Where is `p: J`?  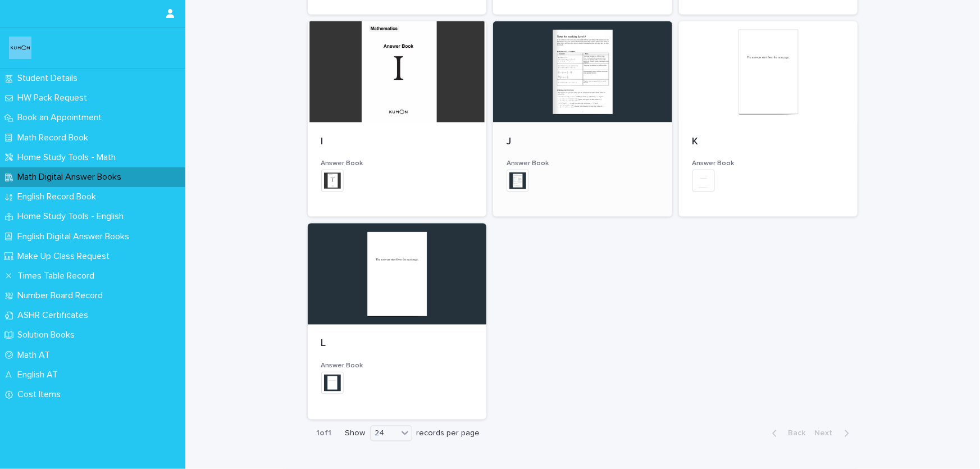
p: J is located at coordinates (582, 142).